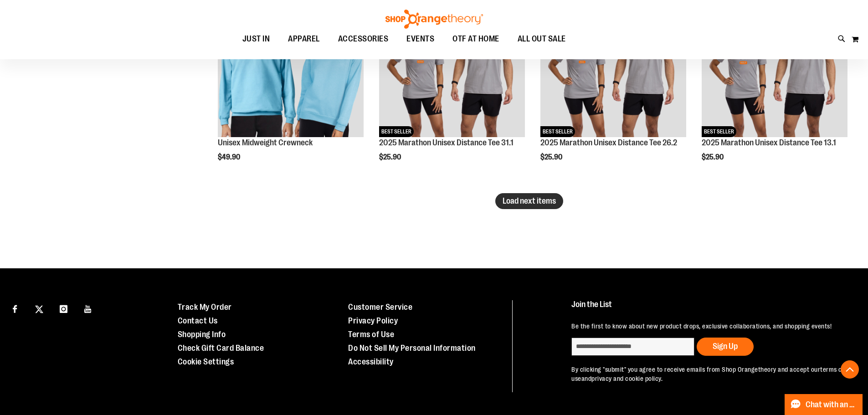 The width and height of the screenshot is (868, 415). I want to click on span: EVENTS, so click(420, 39).